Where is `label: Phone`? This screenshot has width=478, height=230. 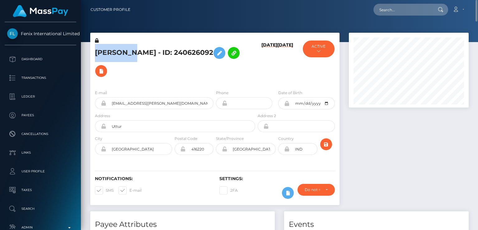
label: Phone is located at coordinates (222, 93).